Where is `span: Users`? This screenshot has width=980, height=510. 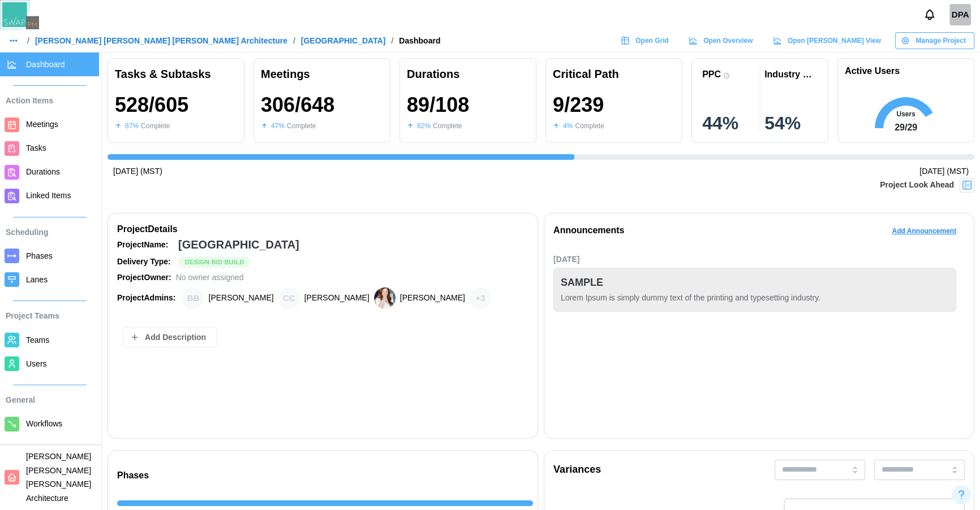
span: Users is located at coordinates (36, 364).